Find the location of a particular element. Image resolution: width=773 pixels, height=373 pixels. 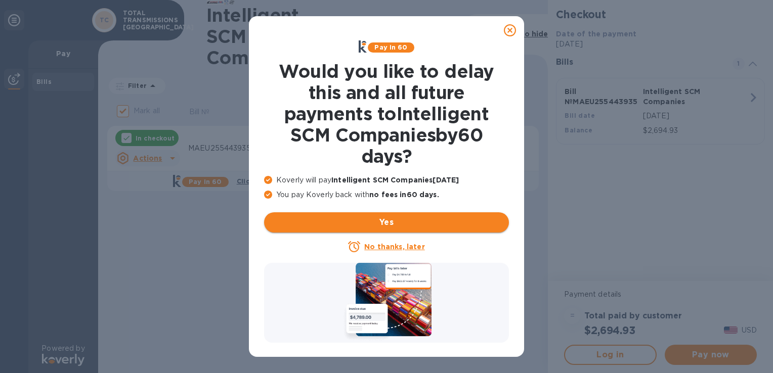

u: No thanks, later is located at coordinates (394, 247).